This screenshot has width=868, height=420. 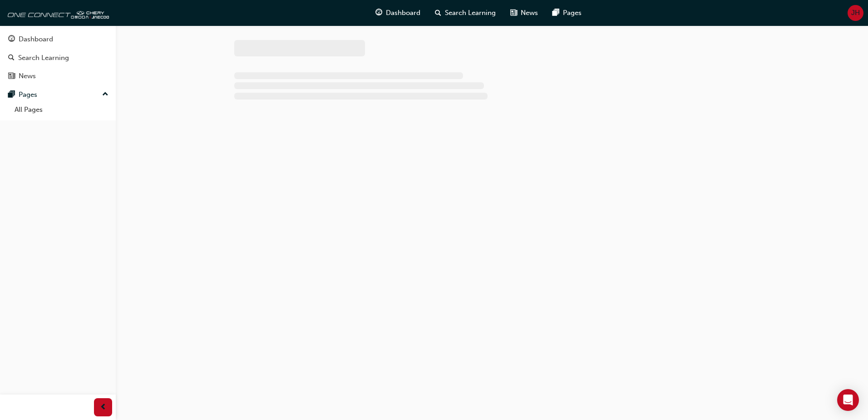 I want to click on span: prev-icon, so click(x=103, y=408).